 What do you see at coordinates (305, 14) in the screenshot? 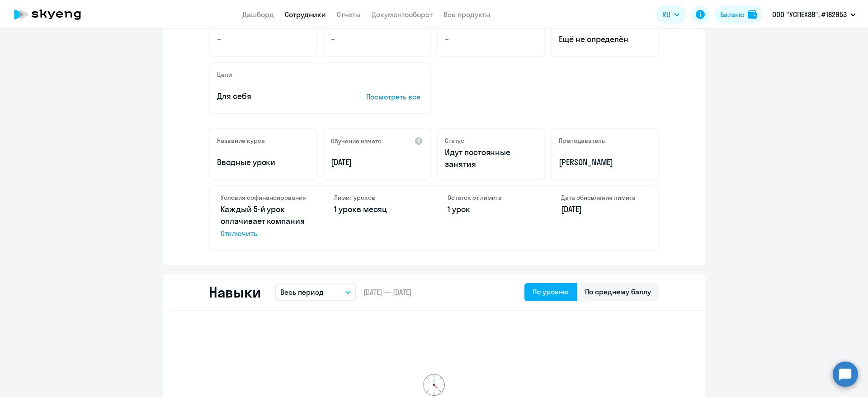
I see `a: Сотрудники` at bounding box center [305, 14].